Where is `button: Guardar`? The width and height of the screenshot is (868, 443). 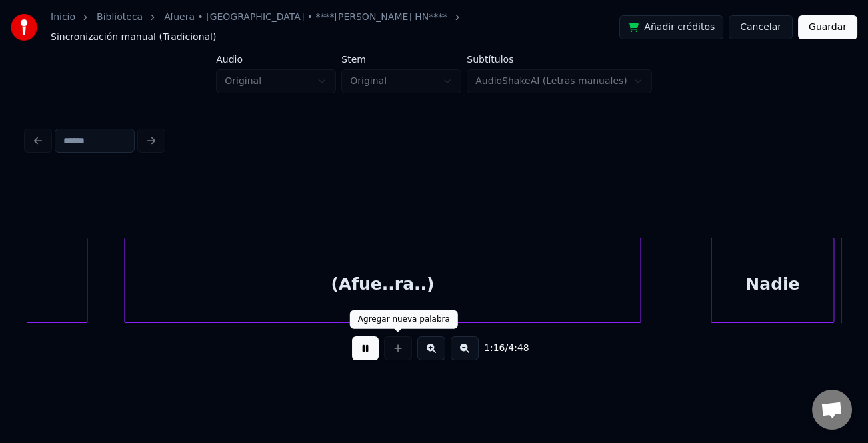 button: Guardar is located at coordinates (827, 28).